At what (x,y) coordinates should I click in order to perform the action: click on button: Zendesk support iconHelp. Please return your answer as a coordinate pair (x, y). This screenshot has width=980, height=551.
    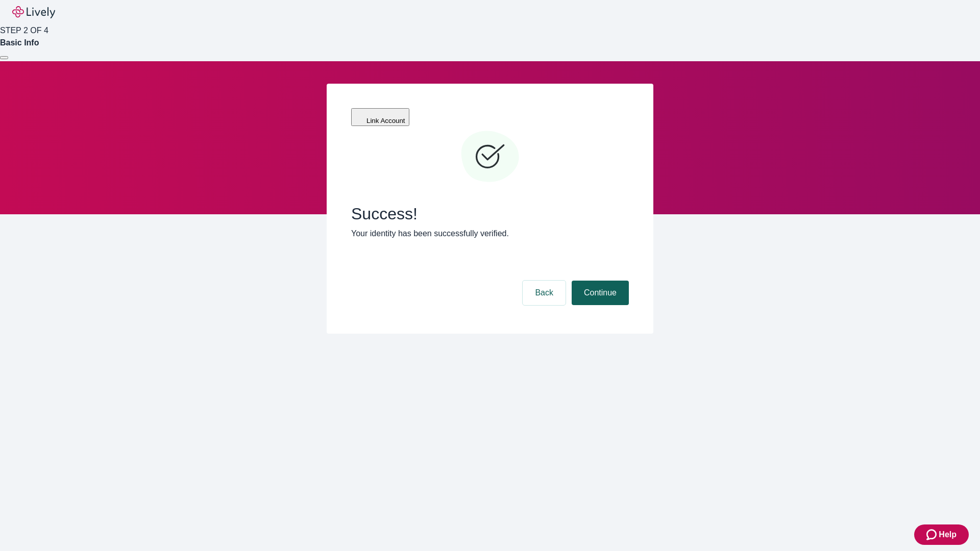
    Looking at the image, I should click on (942, 535).